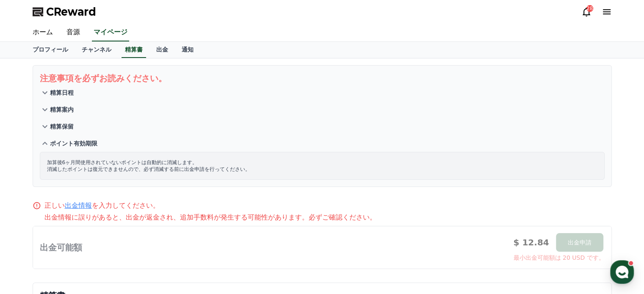  I want to click on div: 28, so click(590, 8).